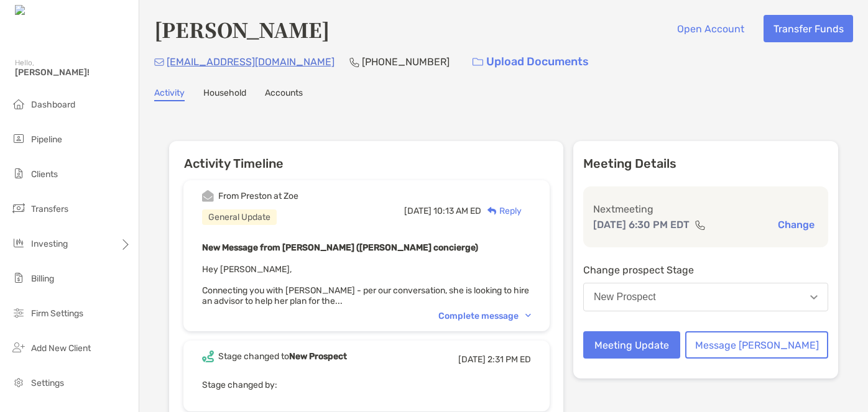  I want to click on img: dashboard icon, so click(19, 104).